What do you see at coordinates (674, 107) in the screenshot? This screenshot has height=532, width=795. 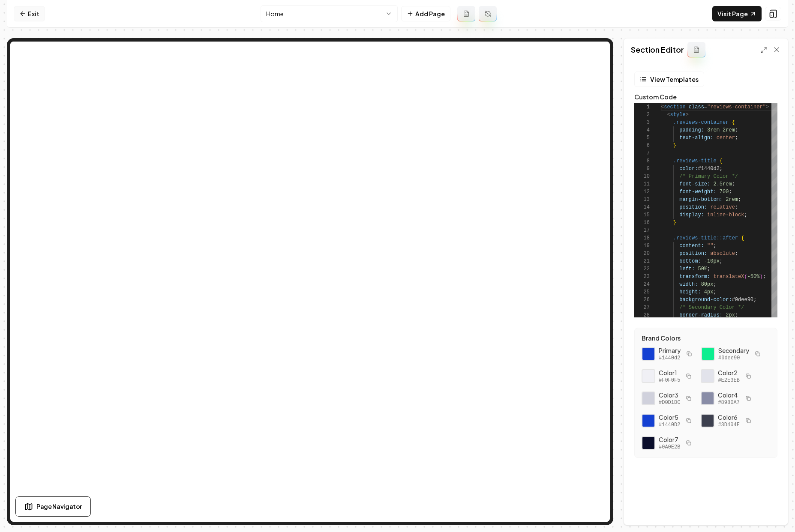 I see `span: section` at bounding box center [674, 107].